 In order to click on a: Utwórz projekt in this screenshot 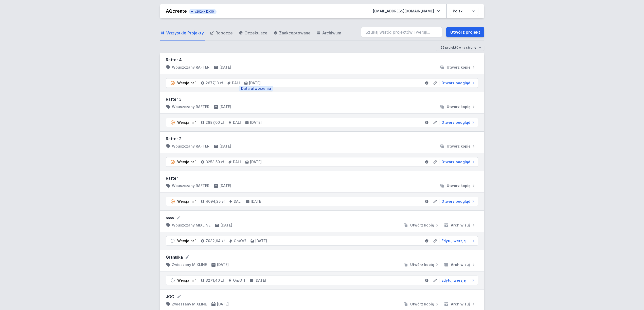, I will do `click(465, 32)`.